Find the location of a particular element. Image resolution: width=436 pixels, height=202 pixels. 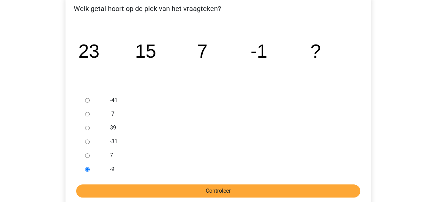

tspan: 23 is located at coordinates (89, 51).